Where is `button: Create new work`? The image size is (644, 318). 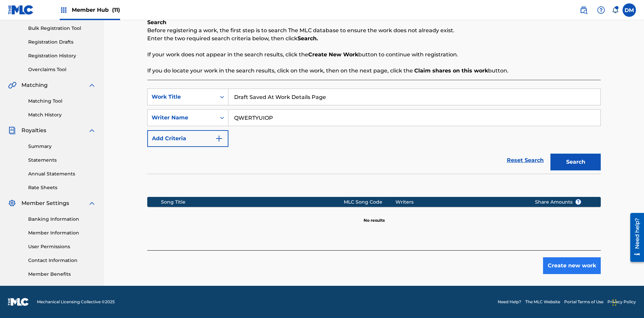
button: Create new work is located at coordinates (572, 266).